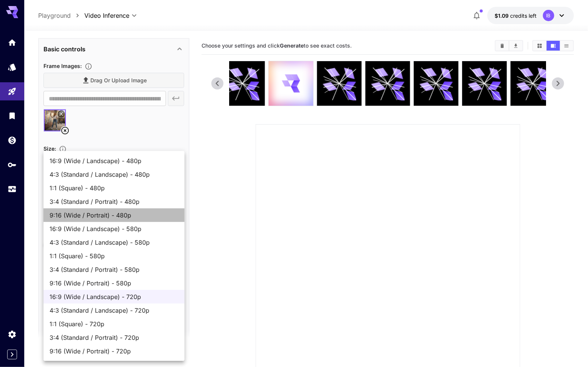 The width and height of the screenshot is (588, 367). Describe the element at coordinates (114, 310) in the screenshot. I see `span: 4:3 (Standard / Landscape) - 720p` at that location.